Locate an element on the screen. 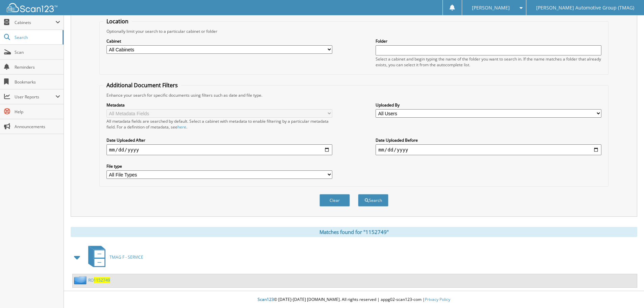 The height and width of the screenshot is (308, 644). input: end is located at coordinates (488, 150).